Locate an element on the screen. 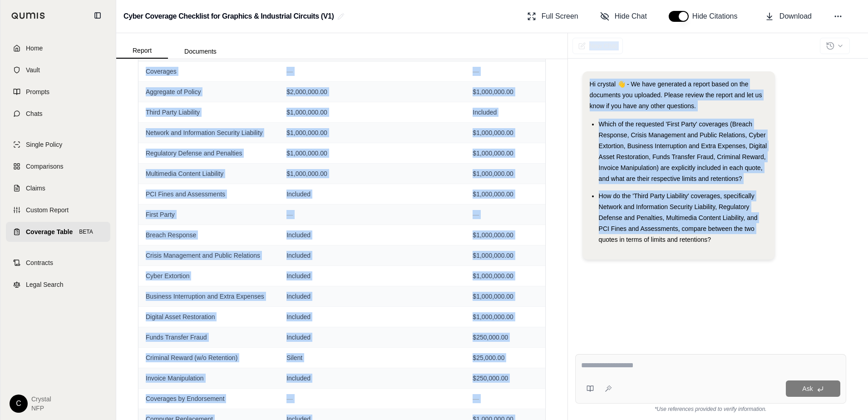 The width and height of the screenshot is (868, 420). span: PCI Fines and Assessments is located at coordinates (209, 194).